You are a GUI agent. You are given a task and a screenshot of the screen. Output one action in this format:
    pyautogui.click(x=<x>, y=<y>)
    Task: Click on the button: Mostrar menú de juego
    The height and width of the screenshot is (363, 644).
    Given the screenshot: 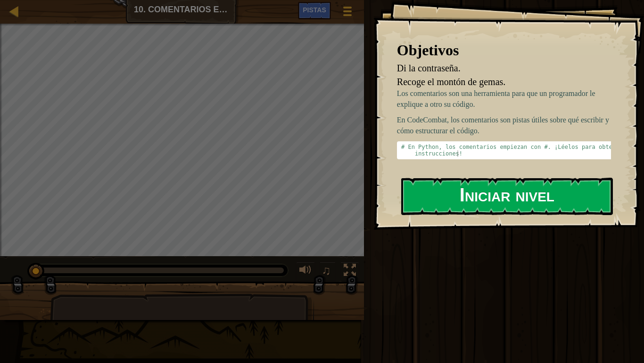 What is the action you would take?
    pyautogui.click(x=348, y=13)
    